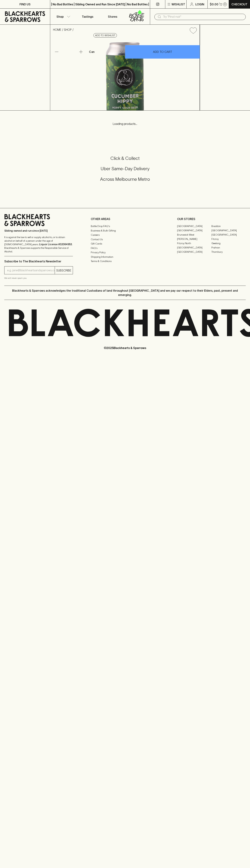 This screenshot has width=250, height=868. I want to click on p: Subscribe to The Blackhearts Newsletter, so click(38, 261).